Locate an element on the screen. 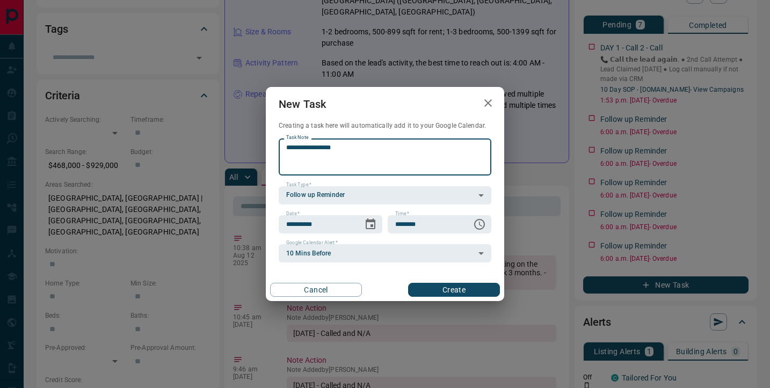 The width and height of the screenshot is (770, 388). p: Creating a task here will automatically add it to your Google Calendar. is located at coordinates (385, 126).